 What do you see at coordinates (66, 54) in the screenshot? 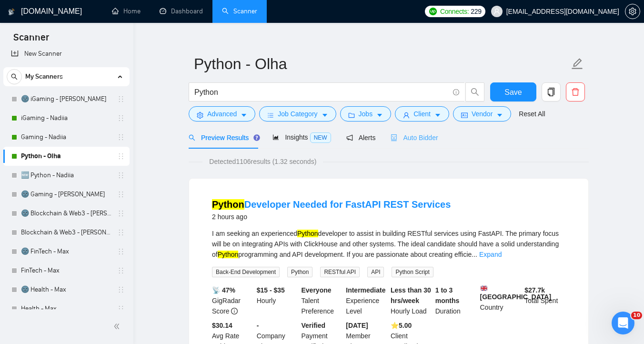
I see `a: New Scanner` at bounding box center [66, 54].